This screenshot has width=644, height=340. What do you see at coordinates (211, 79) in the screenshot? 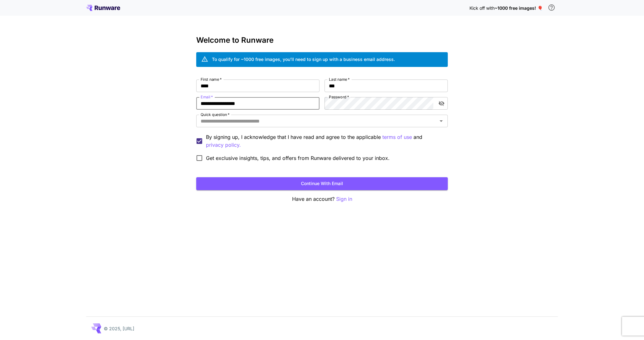
I see `label: First name` at bounding box center [211, 79].